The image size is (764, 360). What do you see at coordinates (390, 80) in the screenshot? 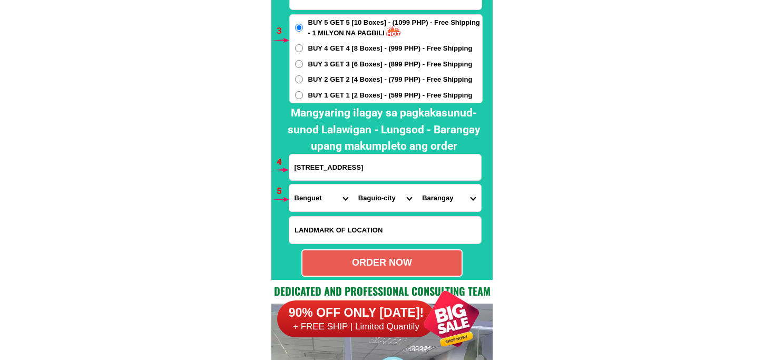
I see `span: BUY 2 GET 2 [4 Boxes] - (799 PHP) - Free Shipping` at bounding box center [390, 80].